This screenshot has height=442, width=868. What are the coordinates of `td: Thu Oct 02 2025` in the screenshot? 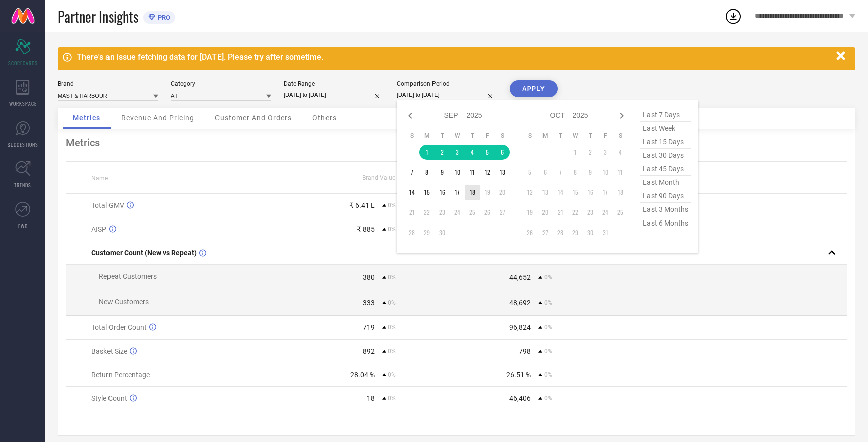 It's located at (590, 152).